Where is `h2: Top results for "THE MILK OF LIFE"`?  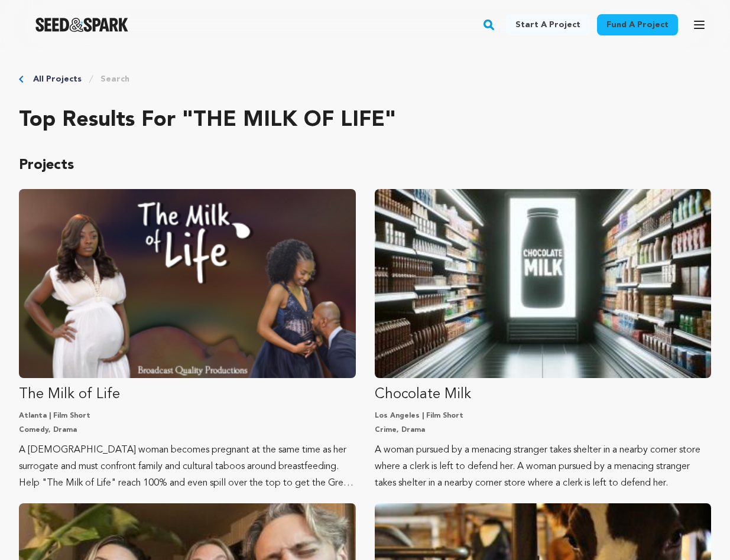 h2: Top results for "THE MILK OF LIFE" is located at coordinates (364, 121).